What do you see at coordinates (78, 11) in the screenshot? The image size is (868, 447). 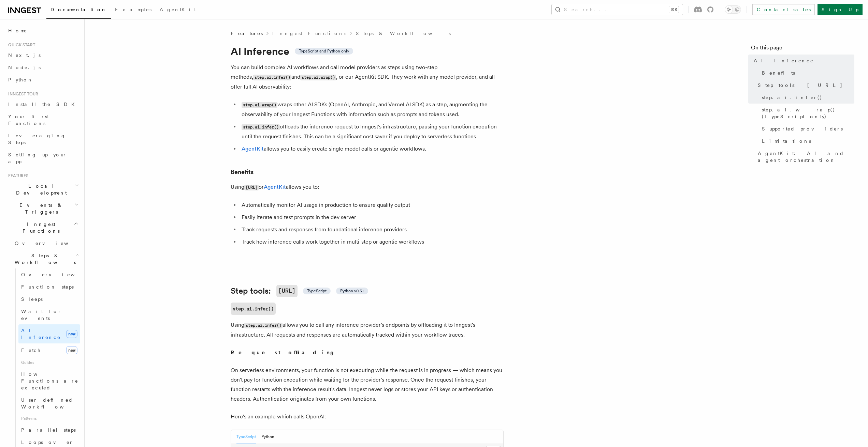 I see `a: Documentation` at bounding box center [78, 11].